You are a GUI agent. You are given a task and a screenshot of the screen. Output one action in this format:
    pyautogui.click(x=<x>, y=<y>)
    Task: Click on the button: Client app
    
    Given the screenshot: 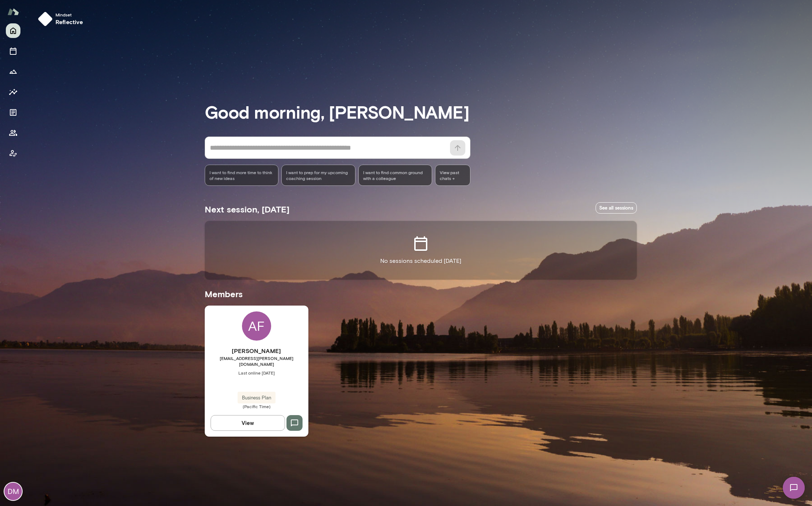 What is the action you would take?
    pyautogui.click(x=13, y=153)
    